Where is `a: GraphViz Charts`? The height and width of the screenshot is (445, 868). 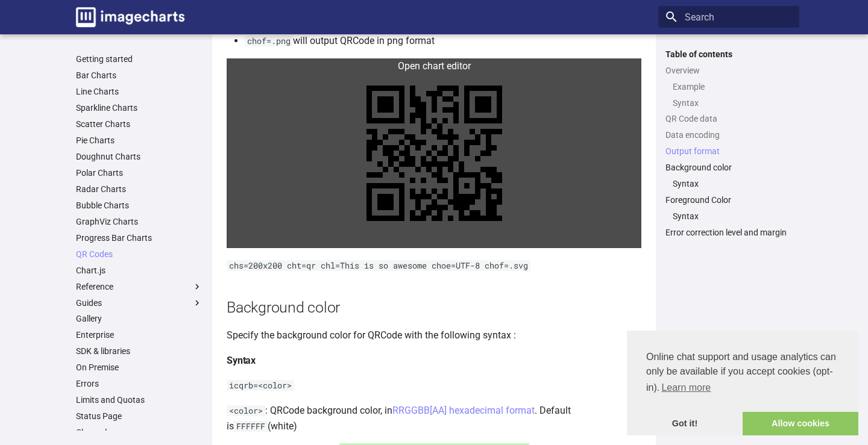
a: GraphViz Charts is located at coordinates (139, 222).